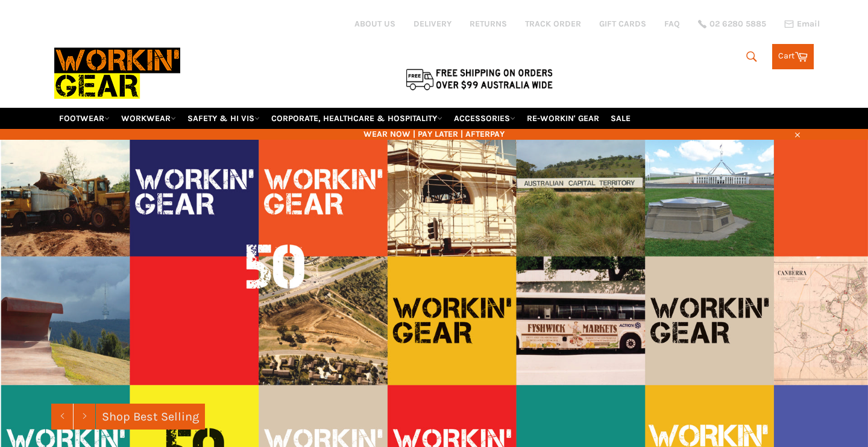  Describe the element at coordinates (553, 23) in the screenshot. I see `a: TRACK ORDER` at that location.